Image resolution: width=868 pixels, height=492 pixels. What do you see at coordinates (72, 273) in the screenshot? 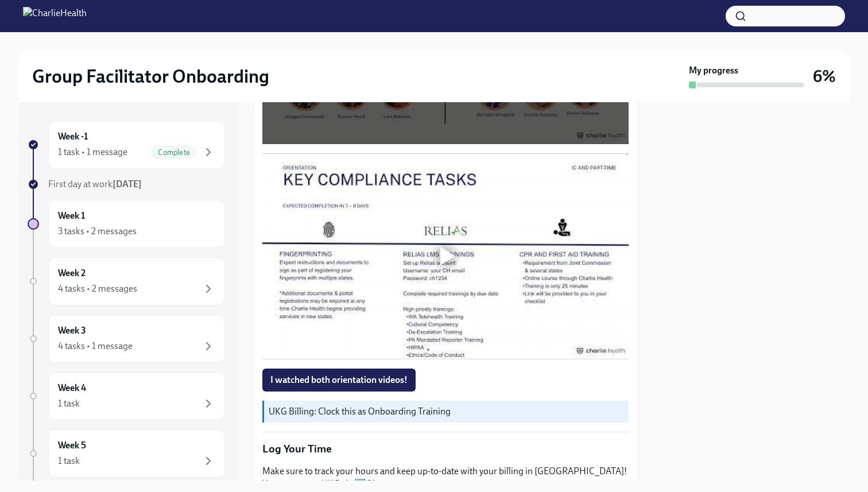
I see `h6: Week 2` at bounding box center [72, 273].